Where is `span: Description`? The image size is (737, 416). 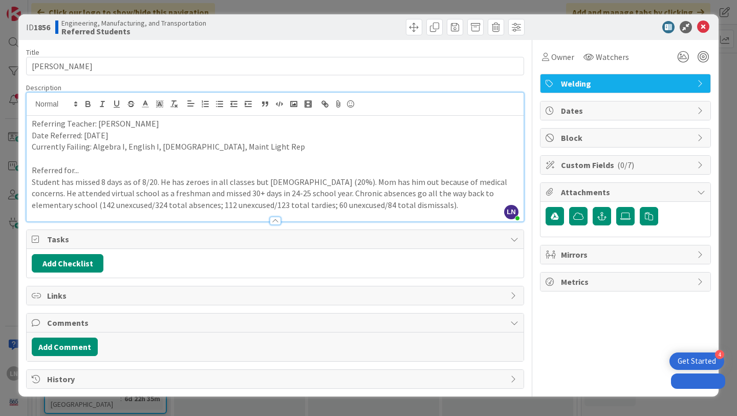 span: Description is located at coordinates (44, 88).